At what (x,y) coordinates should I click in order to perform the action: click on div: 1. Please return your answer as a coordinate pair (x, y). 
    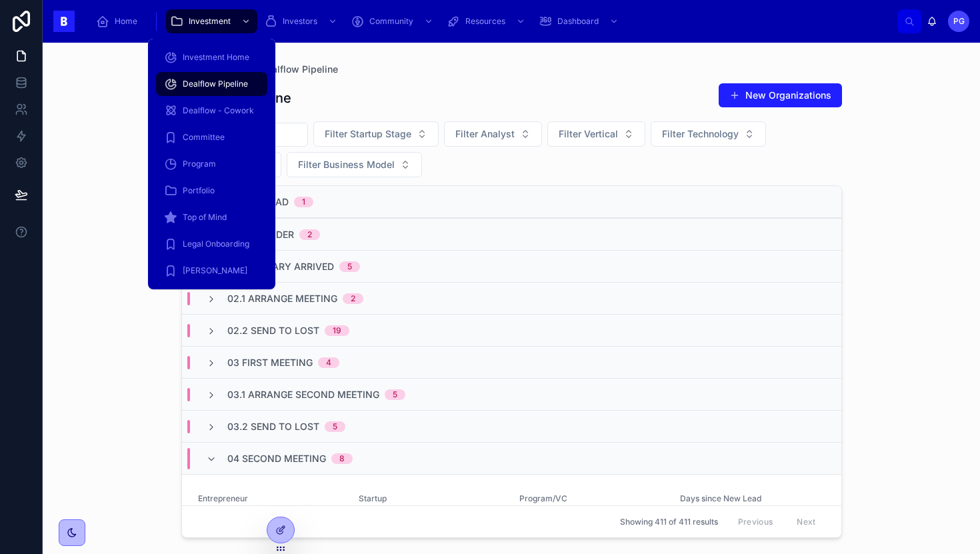
    Looking at the image, I should click on (303, 202).